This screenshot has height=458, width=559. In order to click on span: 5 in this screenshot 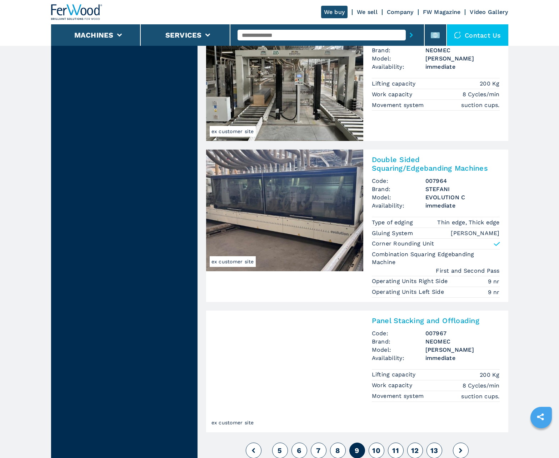, I will do `click(280, 450)`.